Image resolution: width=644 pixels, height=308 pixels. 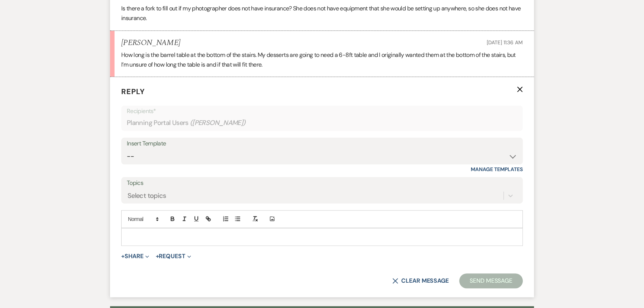 I want to click on button: Clear message, so click(x=421, y=281).